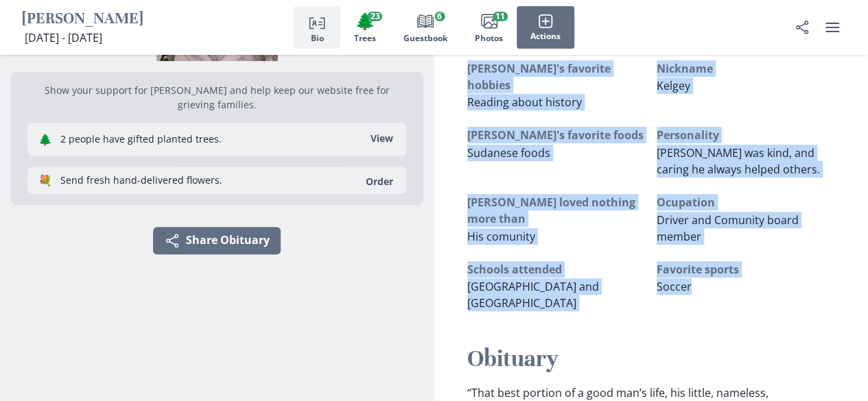 Image resolution: width=868 pixels, height=401 pixels. What do you see at coordinates (727, 228) in the screenshot?
I see `span: Driver and Comunity board member` at bounding box center [727, 228].